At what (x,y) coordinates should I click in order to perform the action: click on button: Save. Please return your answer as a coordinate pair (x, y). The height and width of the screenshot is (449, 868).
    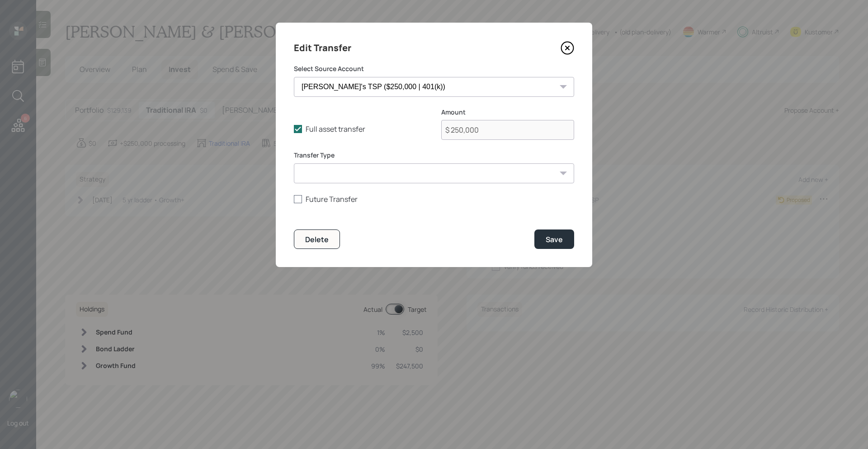
    Looking at the image, I should click on (555, 239).